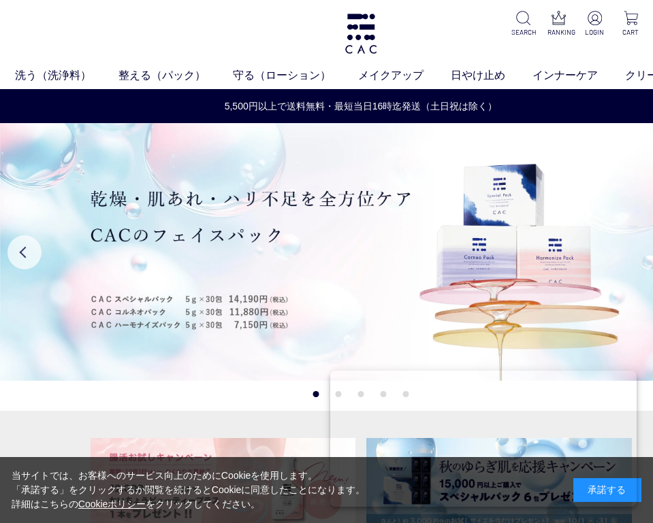 This screenshot has height=523, width=653. What do you see at coordinates (24, 252) in the screenshot?
I see `button: Previous` at bounding box center [24, 252].